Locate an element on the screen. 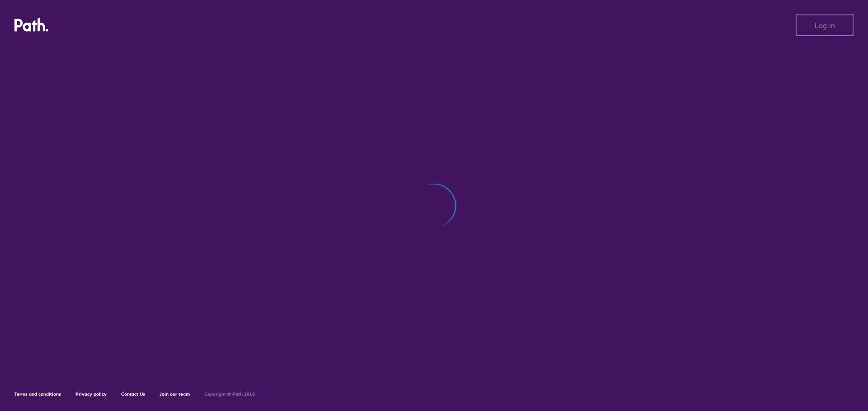 This screenshot has width=868, height=411. h6: Copyright © Path 2018 is located at coordinates (229, 395).